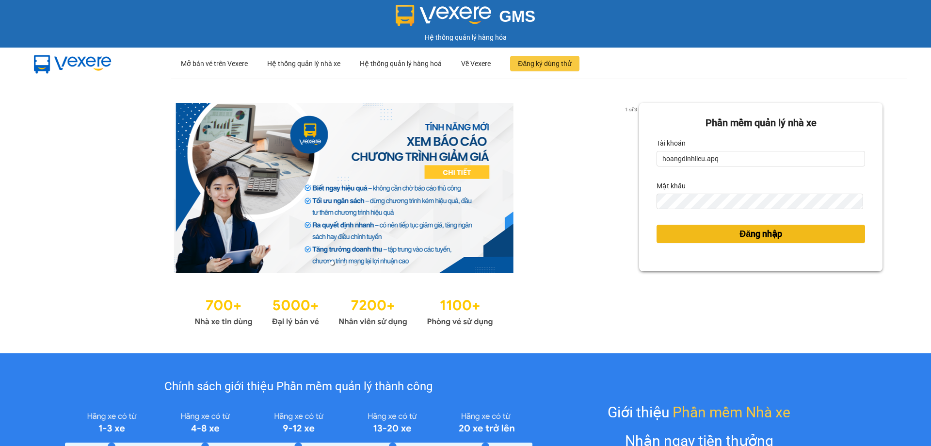  Describe the element at coordinates (73, 64) in the screenshot. I see `img: mbUUG5Q.png` at that location.